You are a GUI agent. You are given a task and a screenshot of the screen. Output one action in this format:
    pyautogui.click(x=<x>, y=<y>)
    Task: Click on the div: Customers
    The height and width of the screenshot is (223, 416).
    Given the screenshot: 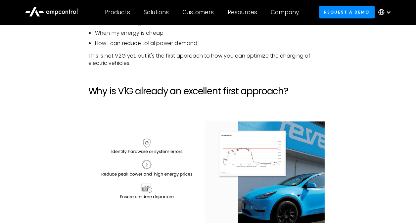 What is the action you would take?
    pyautogui.click(x=198, y=12)
    